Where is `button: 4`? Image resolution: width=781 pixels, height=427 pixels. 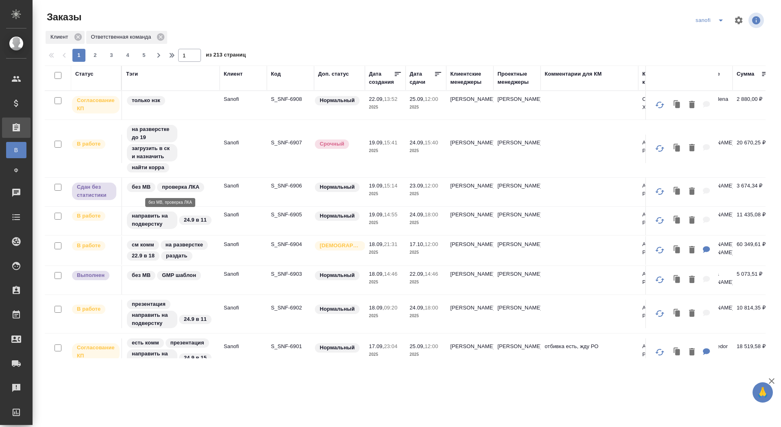 button: 4 is located at coordinates (128, 55).